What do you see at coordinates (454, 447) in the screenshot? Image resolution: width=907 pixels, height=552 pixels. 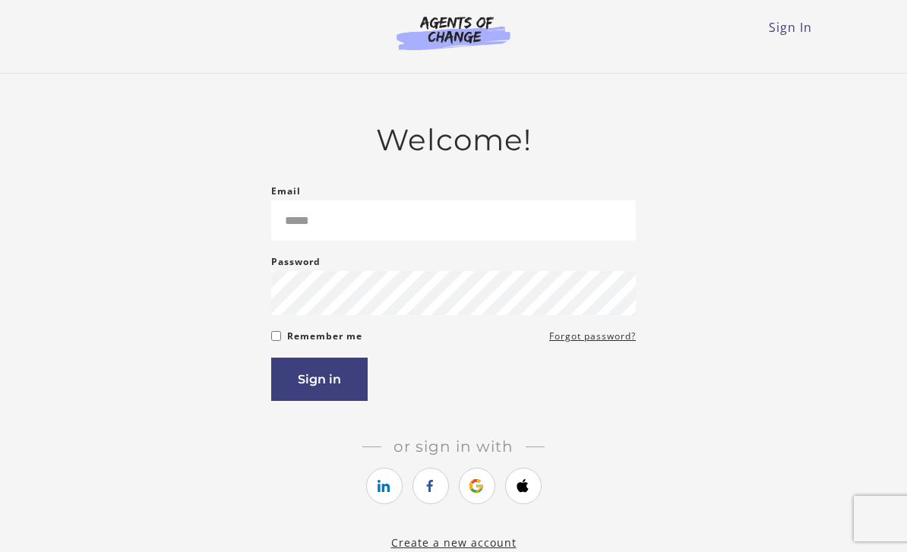 I see `span: Or sign in with` at bounding box center [454, 447].